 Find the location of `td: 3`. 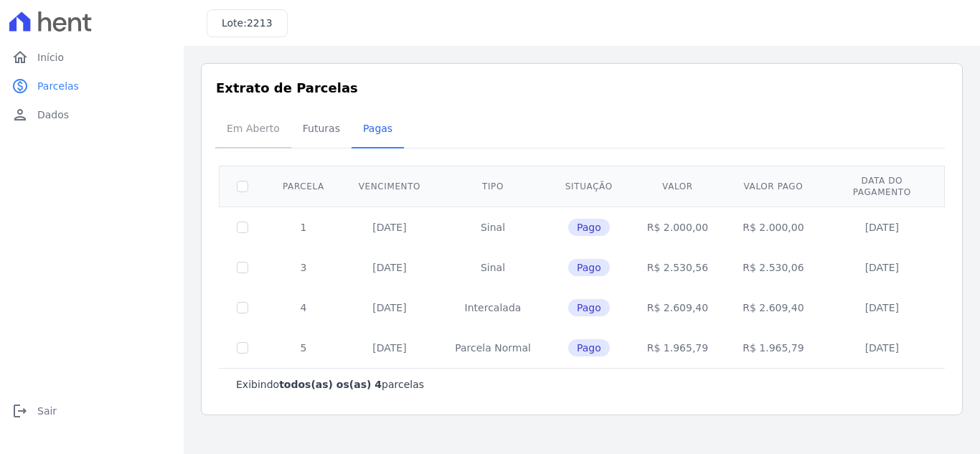

td: 3 is located at coordinates (304, 267).